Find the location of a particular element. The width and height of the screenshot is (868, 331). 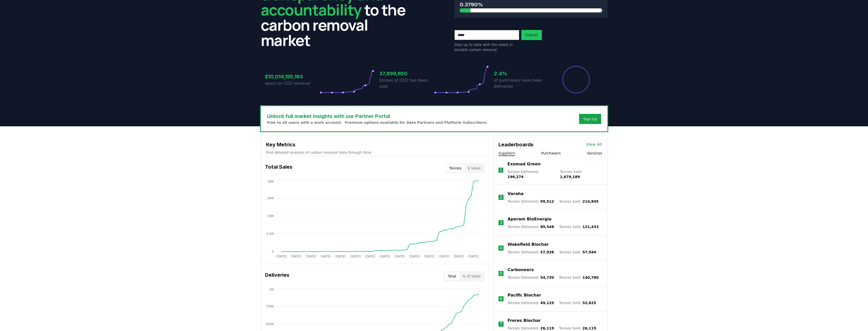

p: 6 is located at coordinates (501, 299).